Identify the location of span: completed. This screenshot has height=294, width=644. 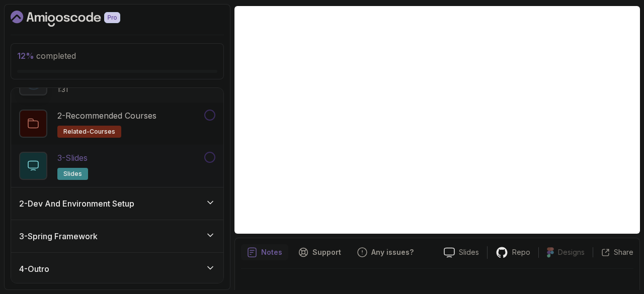
(46, 56).